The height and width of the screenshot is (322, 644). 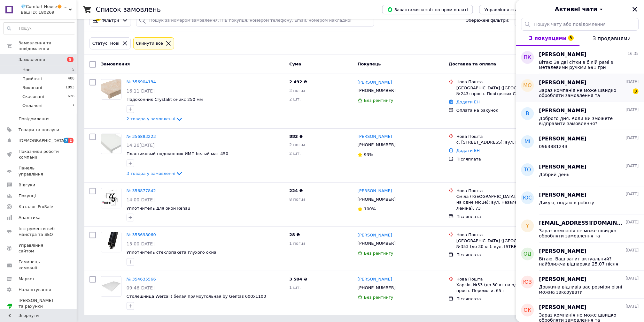 What do you see at coordinates (298, 279) in the screenshot?
I see `span: 3 504 ₴` at bounding box center [298, 279].